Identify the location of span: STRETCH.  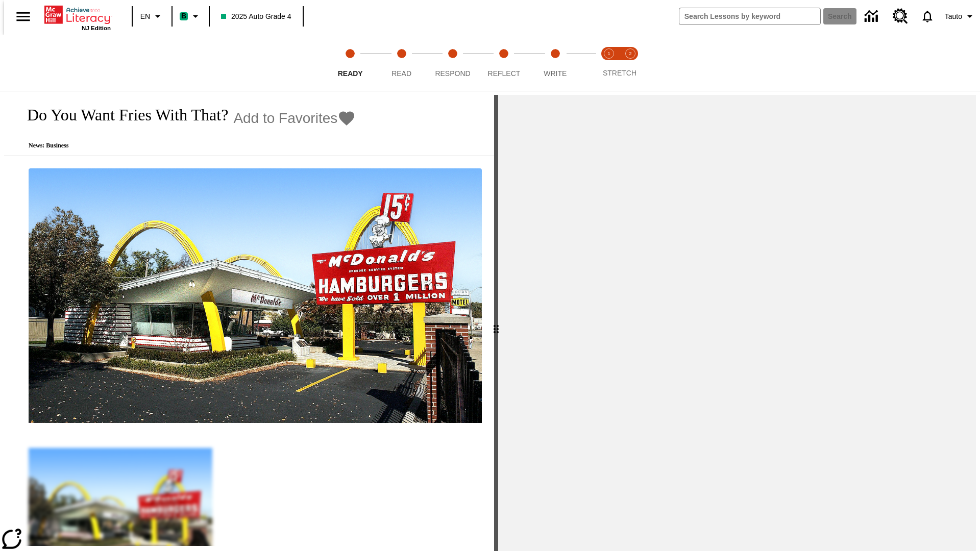
(620, 73).